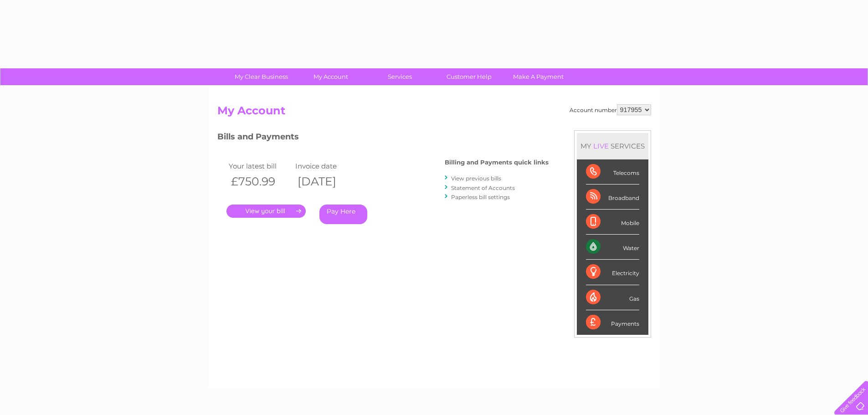 The image size is (868, 415). Describe the element at coordinates (326, 166) in the screenshot. I see `td: Invoice date` at that location.